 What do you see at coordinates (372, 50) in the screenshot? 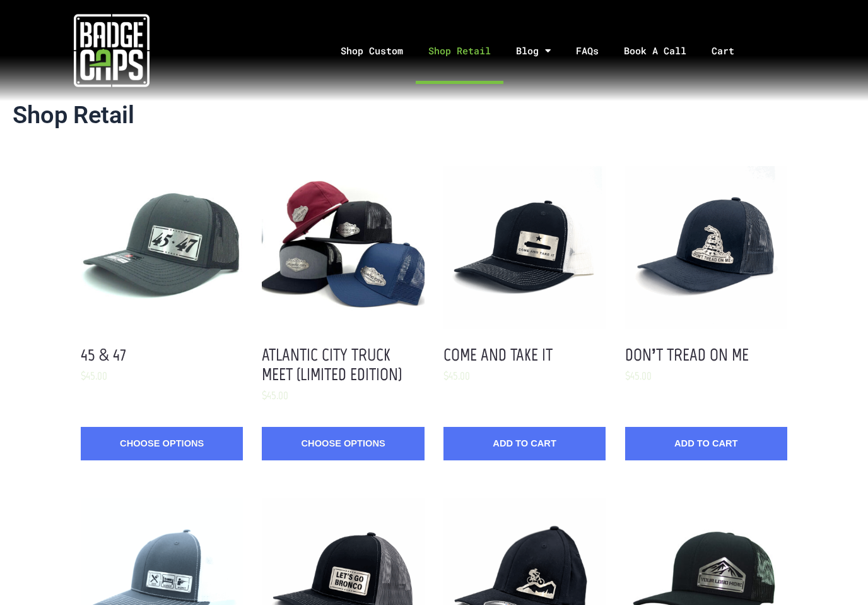
I see `a: Shop Custom` at bounding box center [372, 50].